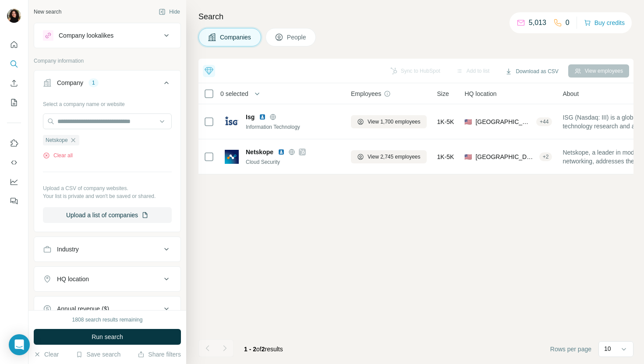  Describe the element at coordinates (108, 337) in the screenshot. I see `button: Run search` at that location.